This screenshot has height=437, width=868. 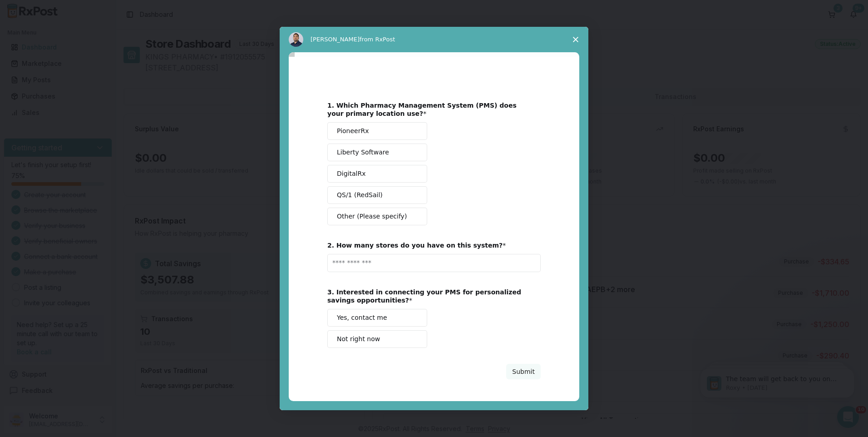 I want to click on b: 3. Interested in connecting your PMS for personalized savings opportunities?, so click(x=424, y=296).